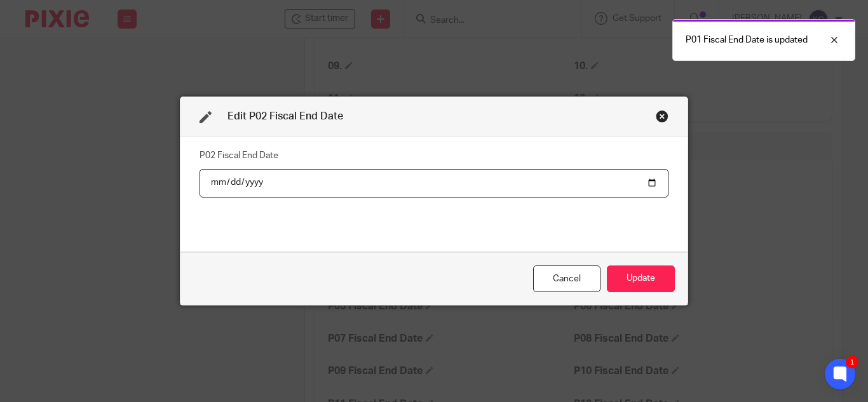  Describe the element at coordinates (641, 279) in the screenshot. I see `button: Update` at that location.